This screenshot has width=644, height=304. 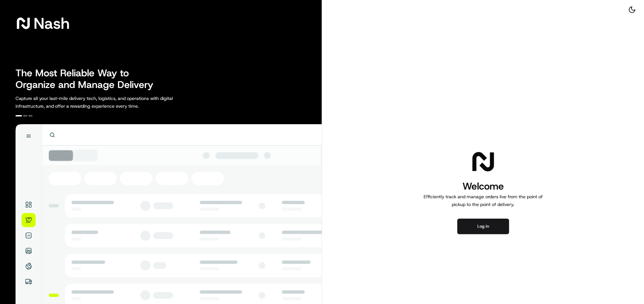 I want to click on span: Nash, so click(x=51, y=23).